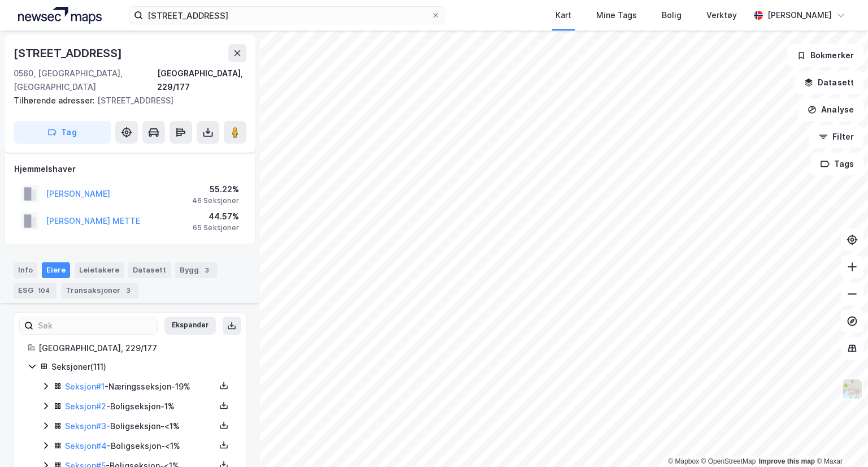 Image resolution: width=868 pixels, height=467 pixels. What do you see at coordinates (142, 367) in the screenshot?
I see `div: Seksjoner ( 111 )` at bounding box center [142, 367].